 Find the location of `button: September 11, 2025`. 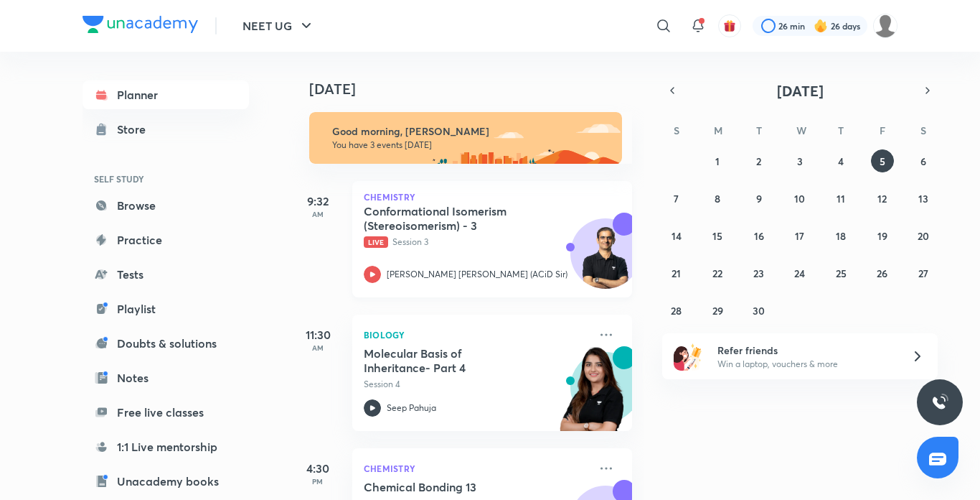

button: September 11, 2025 is located at coordinates (840, 198).